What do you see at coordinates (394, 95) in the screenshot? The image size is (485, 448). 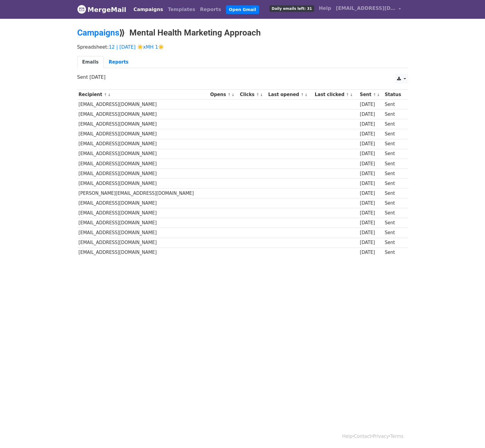 I see `th: Status` at bounding box center [394, 95].